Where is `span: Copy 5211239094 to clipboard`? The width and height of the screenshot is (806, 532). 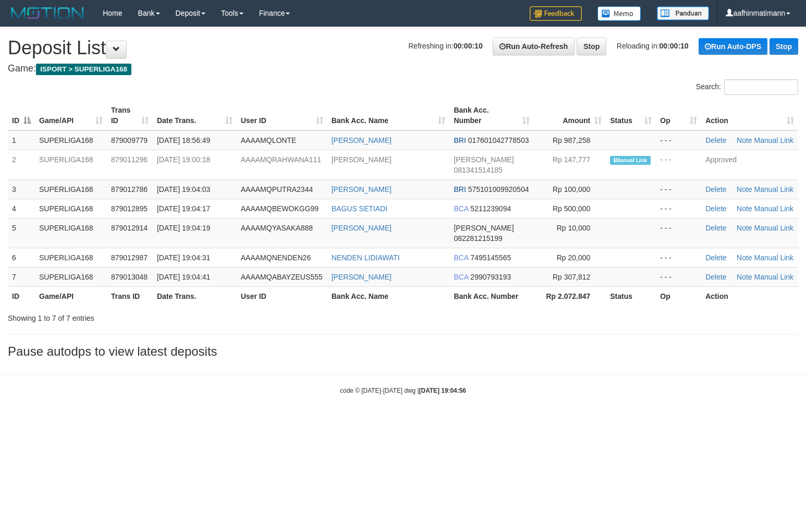 span: Copy 5211239094 to clipboard is located at coordinates (491, 208).